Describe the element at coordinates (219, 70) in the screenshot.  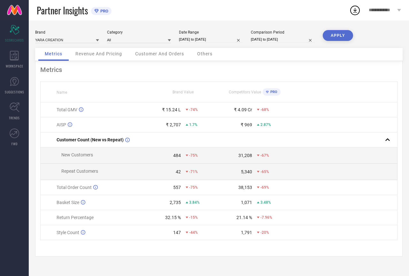
I see `div: Metrics` at that location.